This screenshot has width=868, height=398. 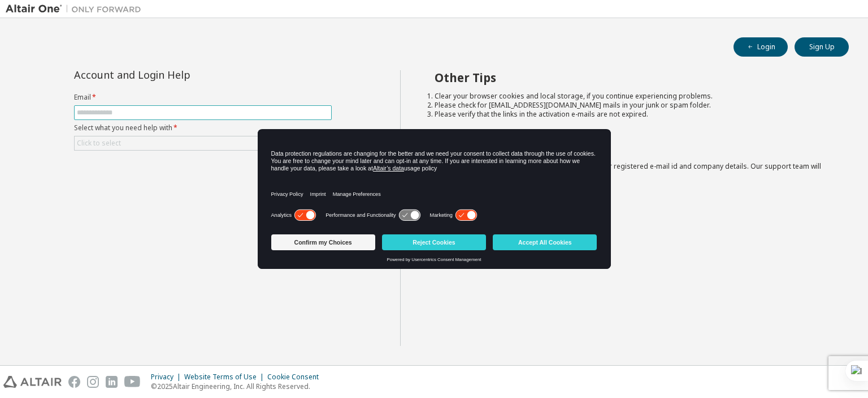 I want to click on li: Please verify that the links in the activation e-mails are not expired., so click(x=632, y=114).